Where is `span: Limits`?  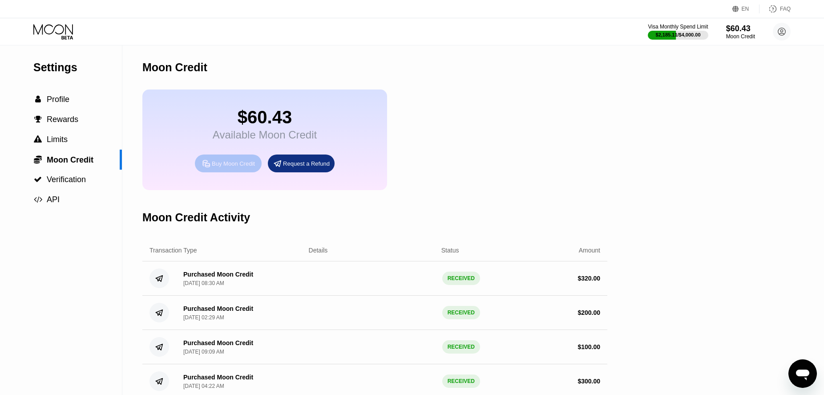
span: Limits is located at coordinates (57, 139).